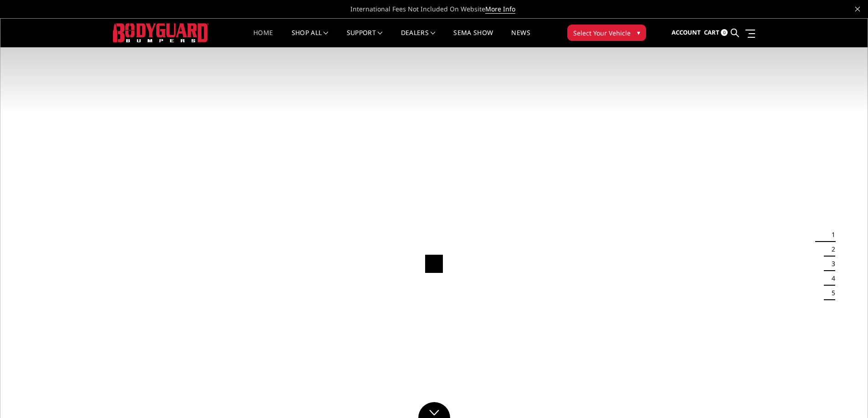  Describe the element at coordinates (686, 32) in the screenshot. I see `span: Account` at that location.